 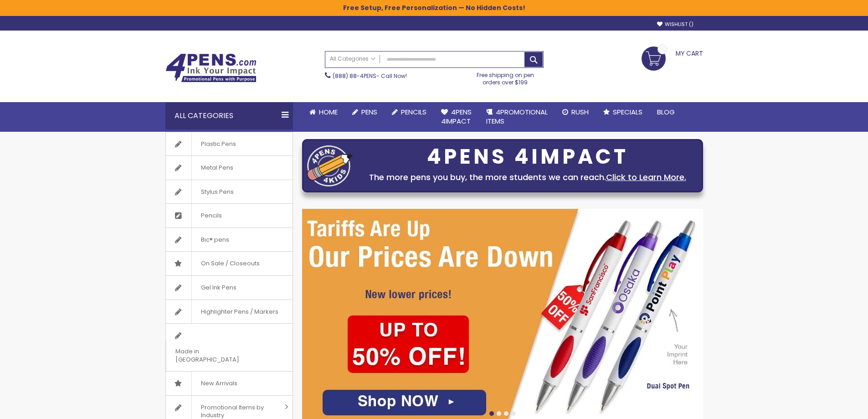 What do you see at coordinates (230, 264) in the screenshot?
I see `span: On Sale / Closeouts` at bounding box center [230, 264].